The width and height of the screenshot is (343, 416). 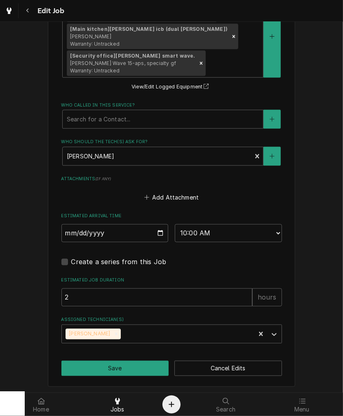 I want to click on div: hours, so click(x=267, y=298).